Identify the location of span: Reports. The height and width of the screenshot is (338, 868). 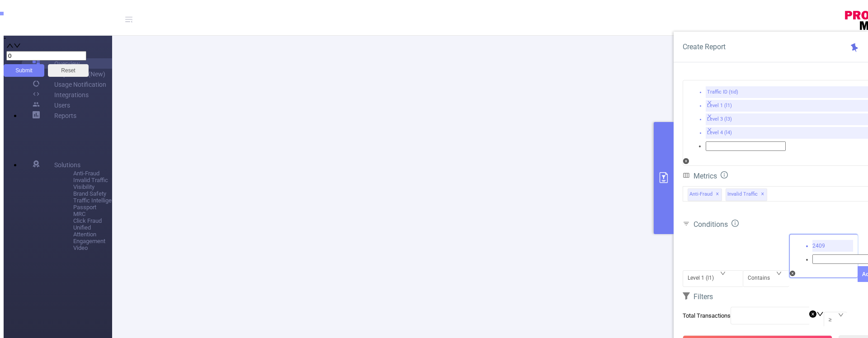
(65, 116).